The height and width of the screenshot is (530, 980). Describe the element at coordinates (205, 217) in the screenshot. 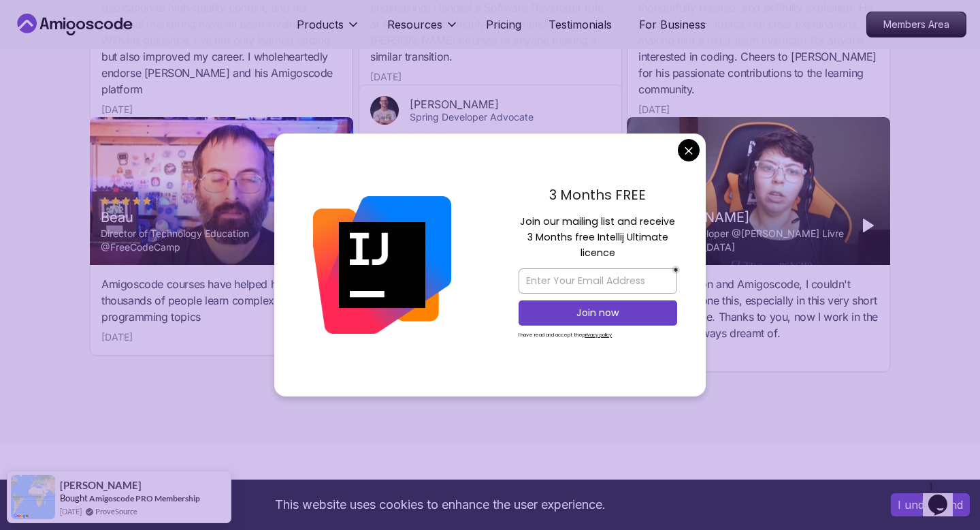

I see `div: Beau` at that location.